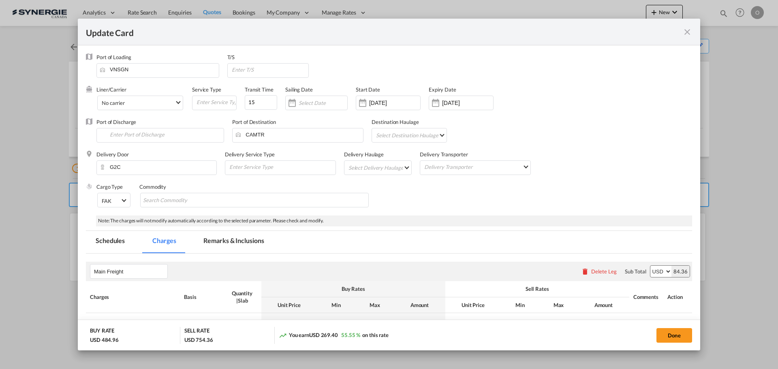 This screenshot has height=369, width=778. What do you see at coordinates (160, 70) in the screenshot?
I see `input: Enter Port of Loading` at bounding box center [160, 70].